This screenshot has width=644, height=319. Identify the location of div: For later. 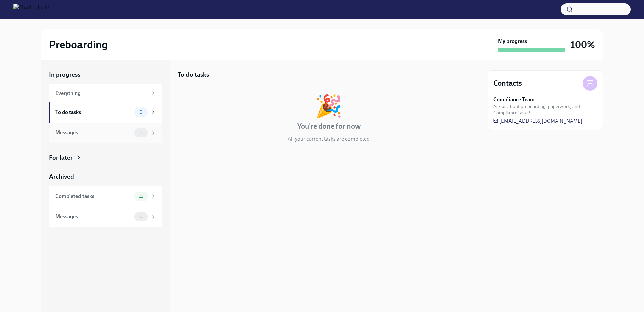
(61, 158).